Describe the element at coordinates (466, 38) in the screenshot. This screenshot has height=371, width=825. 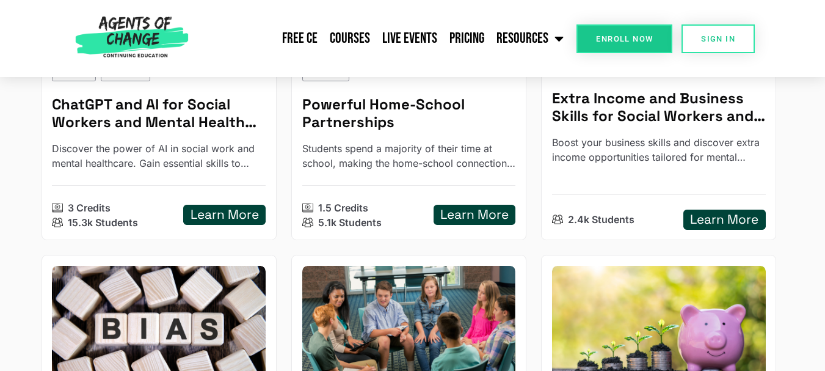
I see `a: Pricing` at that location.